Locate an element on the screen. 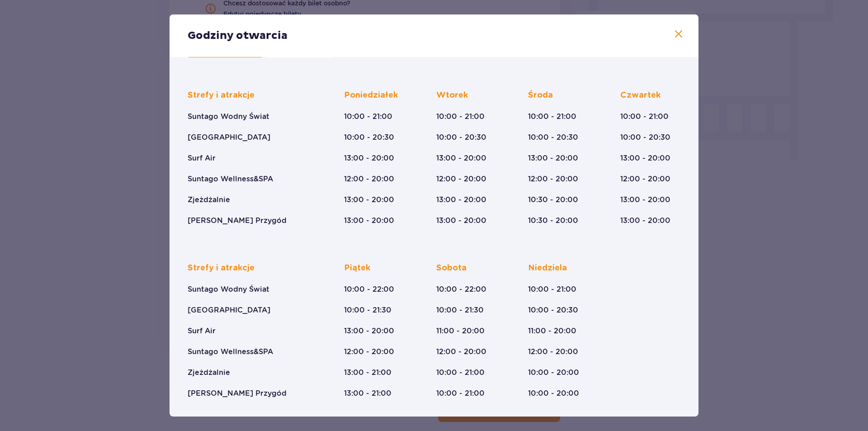  p: Środa is located at coordinates (540, 95).